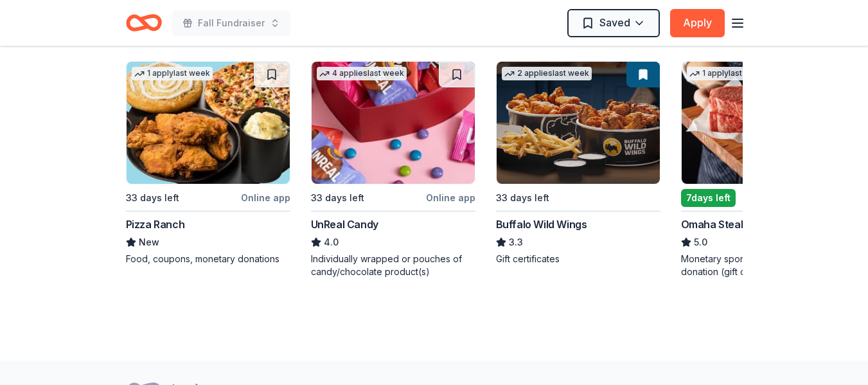 The width and height of the screenshot is (868, 385). What do you see at coordinates (149, 242) in the screenshot?
I see `span: New` at bounding box center [149, 242].